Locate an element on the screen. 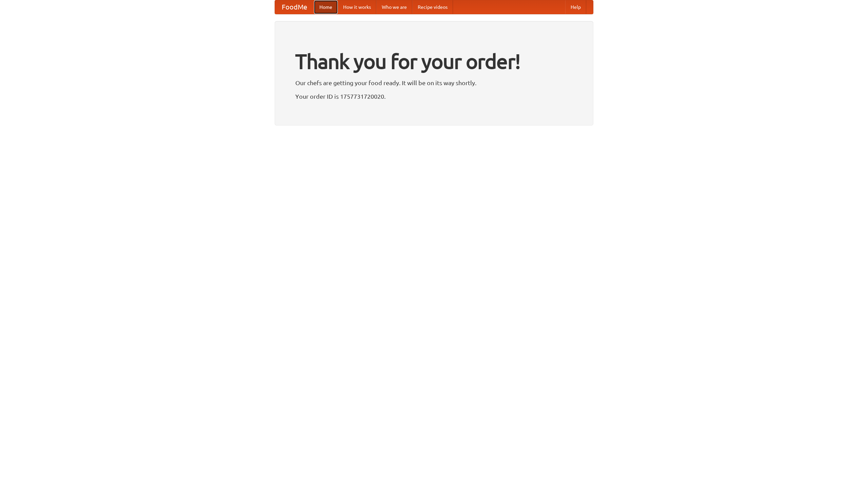  p: Your order ID is 1757731720020. is located at coordinates (434, 97).